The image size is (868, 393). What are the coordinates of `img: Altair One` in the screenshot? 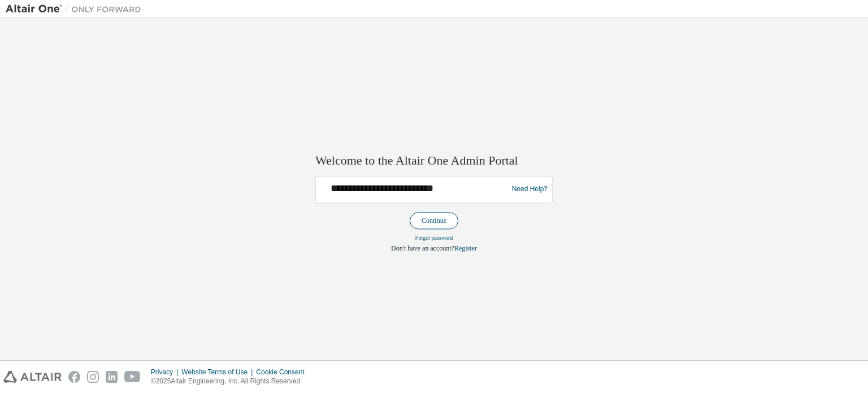 It's located at (76, 9).